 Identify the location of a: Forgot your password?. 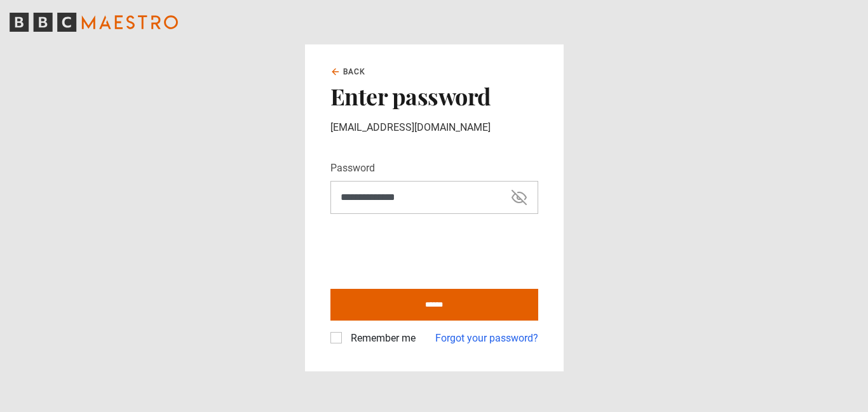
(487, 338).